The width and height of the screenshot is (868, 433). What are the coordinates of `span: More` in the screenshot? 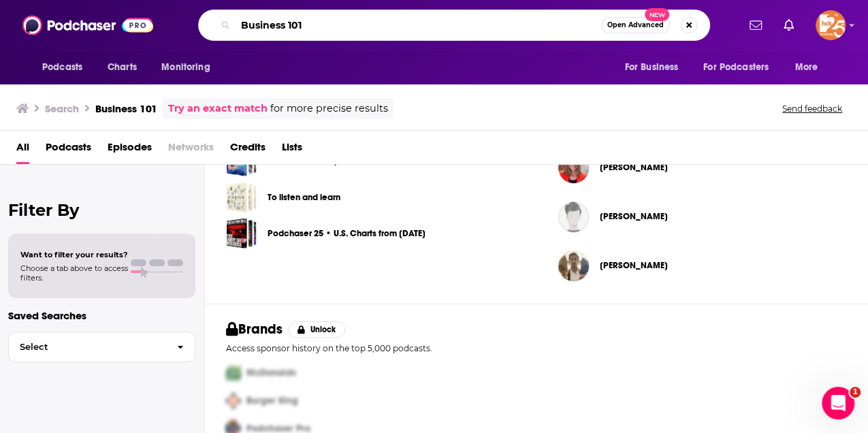 It's located at (806, 67).